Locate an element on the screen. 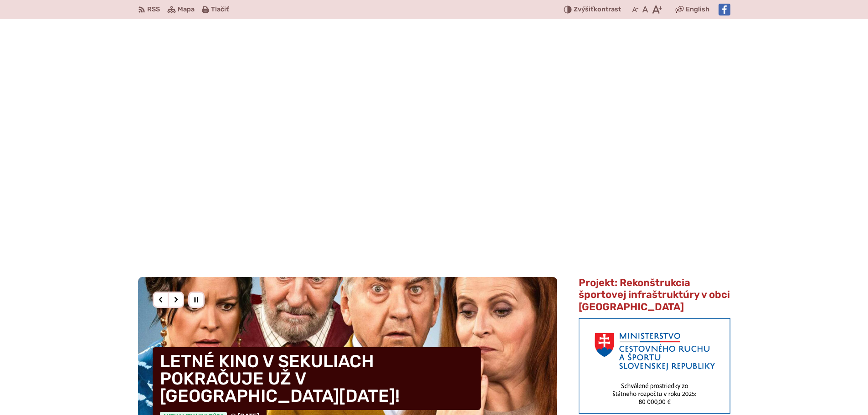 Image resolution: width=868 pixels, height=415 pixels. img: min-cras.png is located at coordinates (654, 366).